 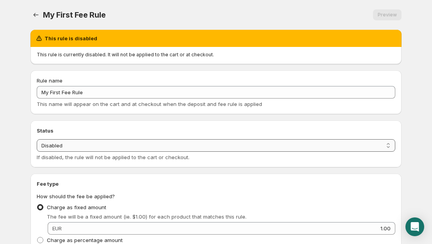 I want to click on span: EUR, so click(x=57, y=228).